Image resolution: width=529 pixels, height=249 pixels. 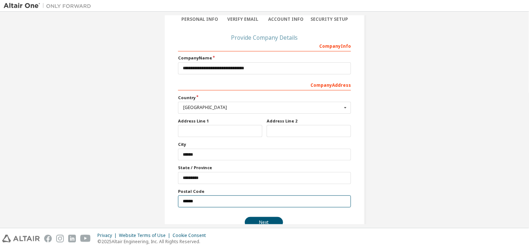 I want to click on div: Company Info, so click(x=264, y=46).